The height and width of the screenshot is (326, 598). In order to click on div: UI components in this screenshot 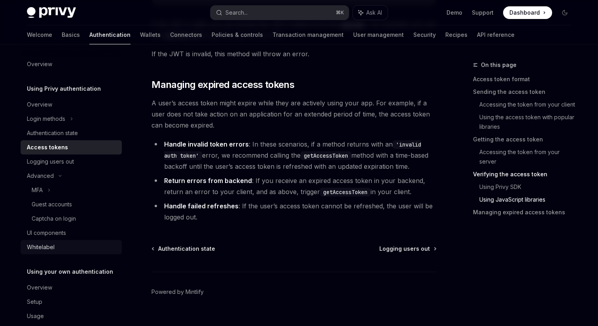, I will do `click(46, 233)`.